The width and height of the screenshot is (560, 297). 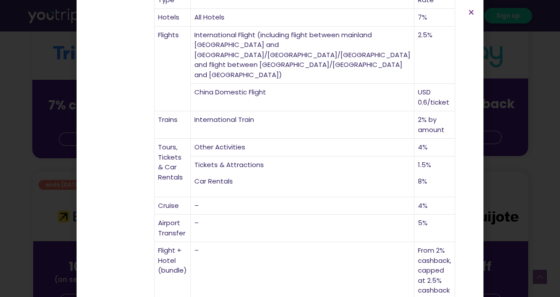 What do you see at coordinates (435, 55) in the screenshot?
I see `td: 2.5%` at bounding box center [435, 55].